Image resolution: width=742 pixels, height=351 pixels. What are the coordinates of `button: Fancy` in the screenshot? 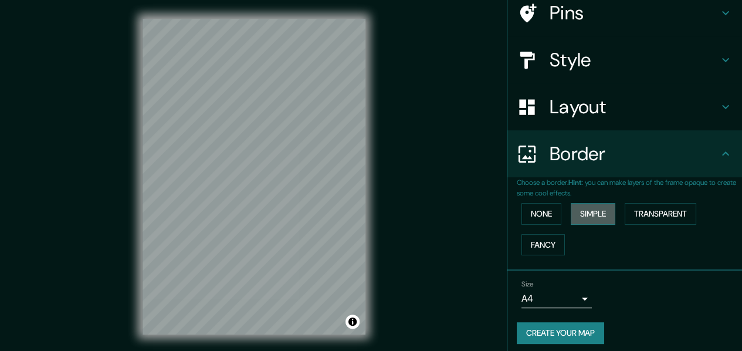 It's located at (543, 245).